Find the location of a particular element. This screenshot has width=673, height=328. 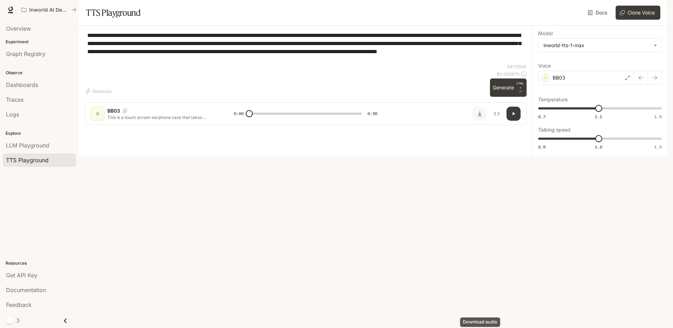

button: Inspect is located at coordinates (497, 114).